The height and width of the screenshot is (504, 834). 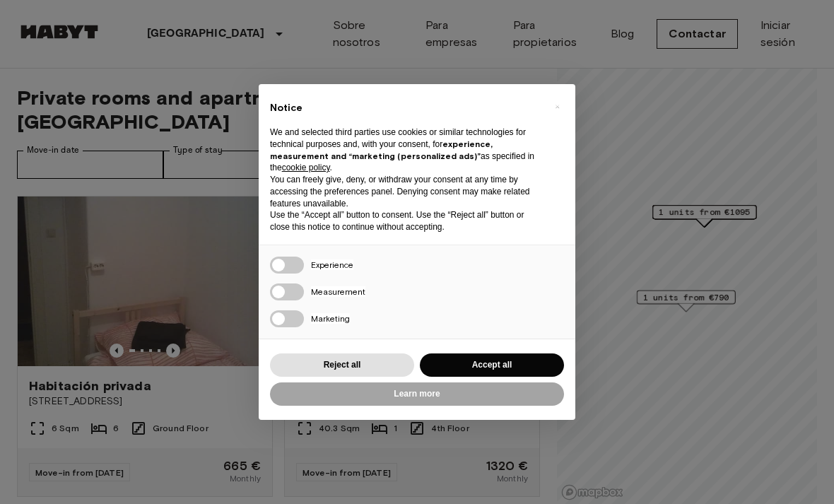 I want to click on button: Accept all, so click(x=492, y=365).